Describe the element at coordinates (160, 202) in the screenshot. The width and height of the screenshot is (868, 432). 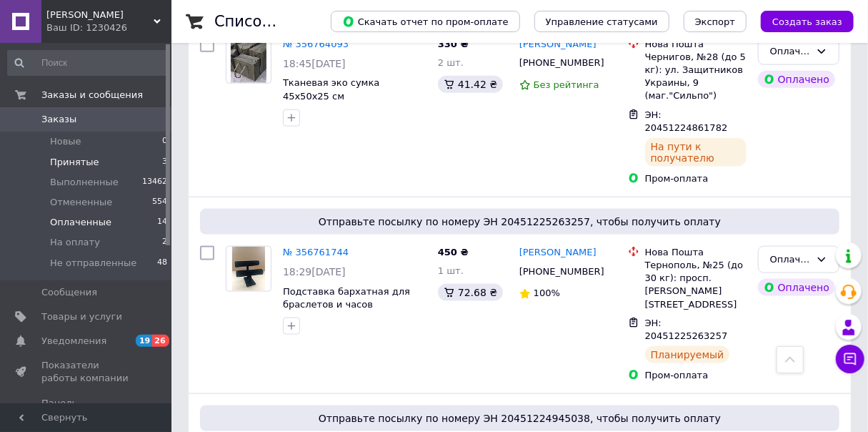
I see `span: 554` at that location.